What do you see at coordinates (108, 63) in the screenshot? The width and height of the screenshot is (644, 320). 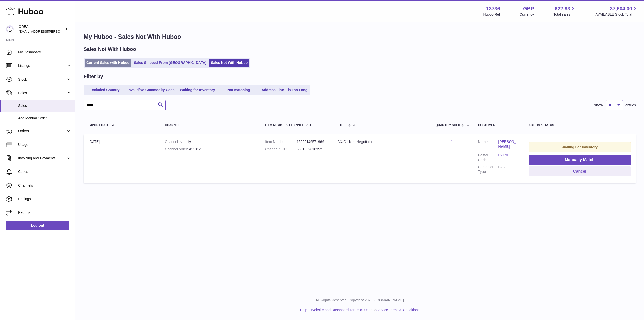 I see `a: Current Sales with Huboo` at bounding box center [108, 63].